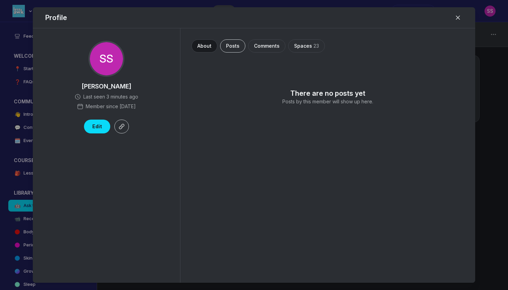  I want to click on span: 23, so click(316, 46).